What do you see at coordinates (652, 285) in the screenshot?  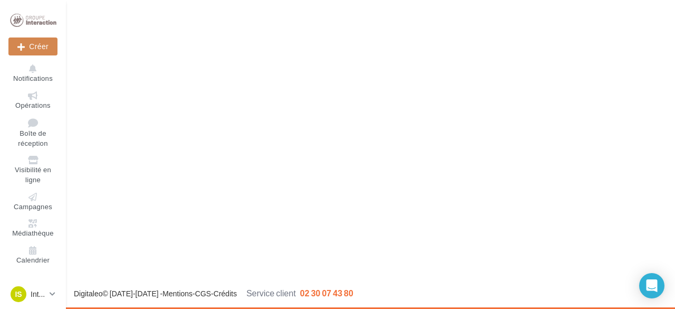 I see `div: Open Intercom Messenger` at bounding box center [652, 285].